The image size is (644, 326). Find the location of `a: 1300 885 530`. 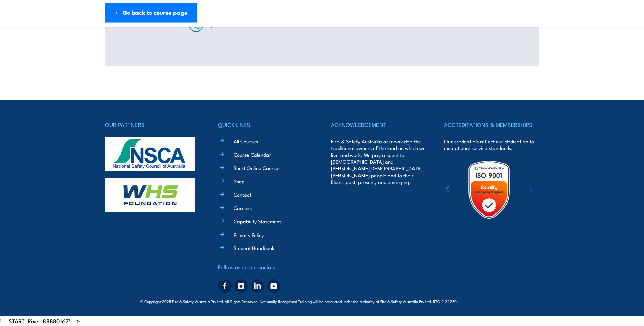

a: 1300 885 530 is located at coordinates (279, 24).